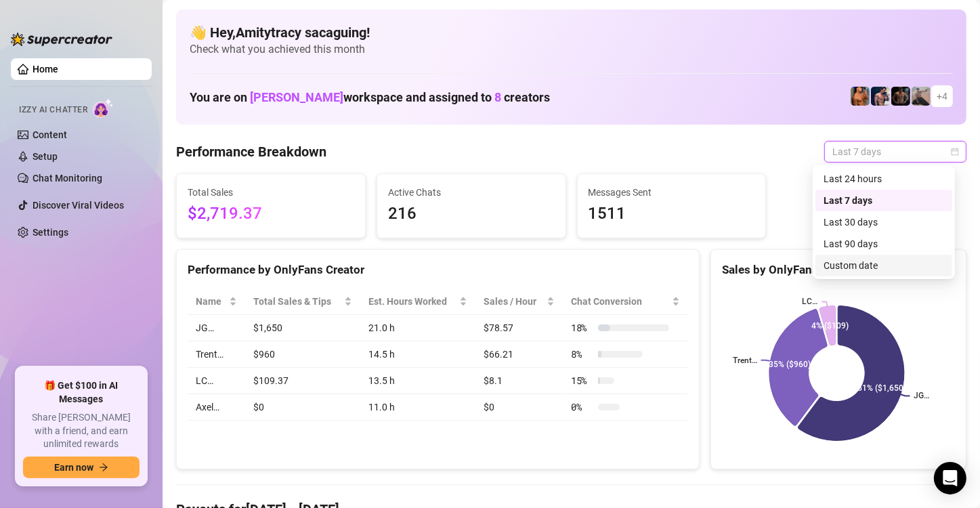 The image size is (980, 508). I want to click on td: $78.57, so click(519, 328).